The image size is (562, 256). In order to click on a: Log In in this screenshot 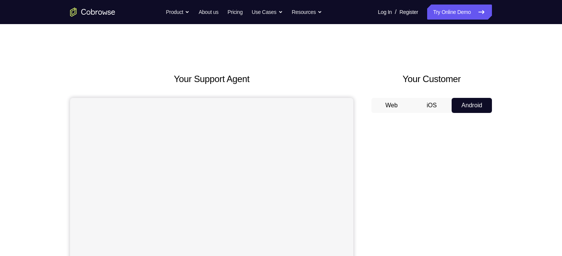, I will do `click(384, 12)`.